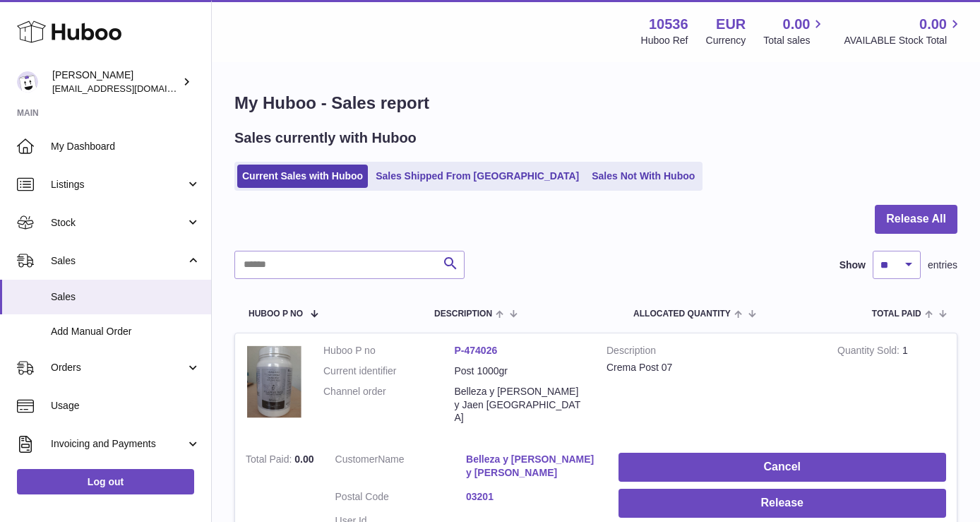  What do you see at coordinates (118, 223) in the screenshot?
I see `span: Stock` at bounding box center [118, 223].